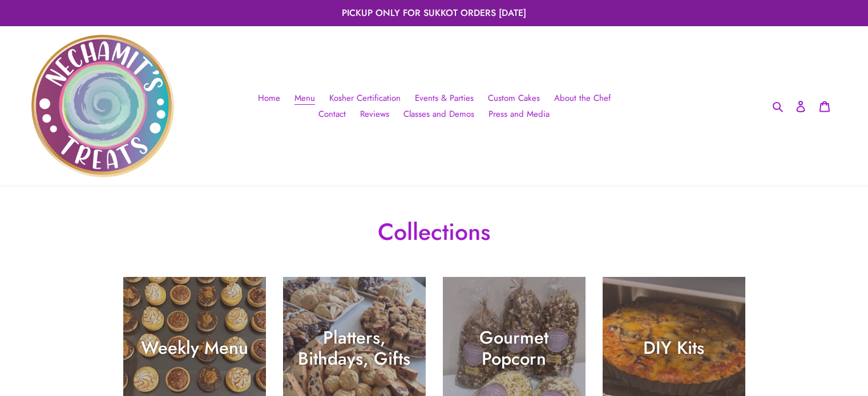  What do you see at coordinates (103, 106) in the screenshot?
I see `img: Nechamit&#39;s Treats` at bounding box center [103, 106].